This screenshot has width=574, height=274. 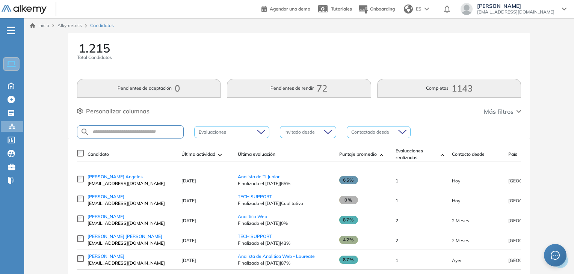 I want to click on span: 65%, so click(x=349, y=180).